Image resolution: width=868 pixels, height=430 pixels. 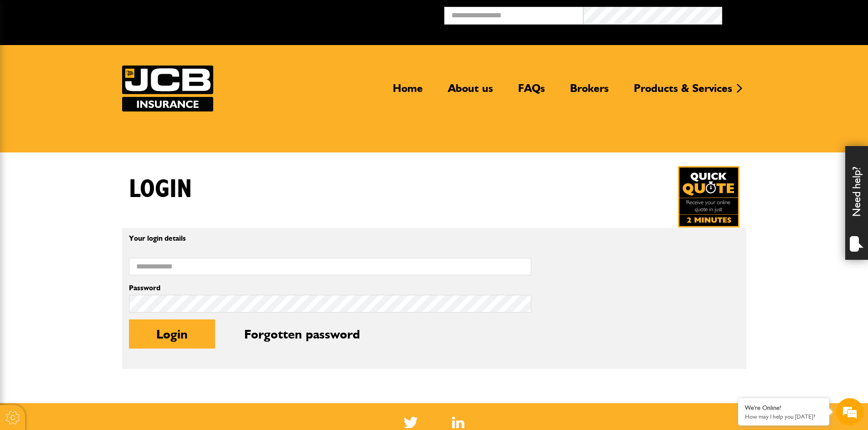 I want to click on p: How may I help you today?, so click(x=784, y=417).